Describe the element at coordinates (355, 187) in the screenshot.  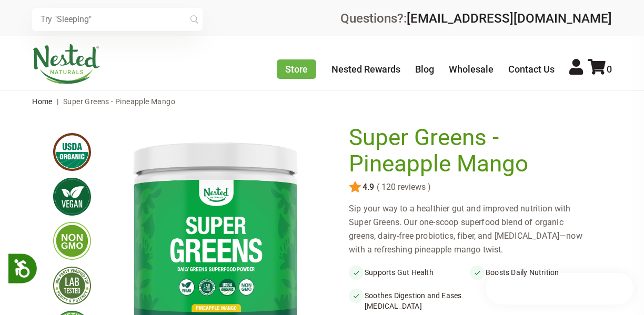
I see `img: star.svg` at that location.